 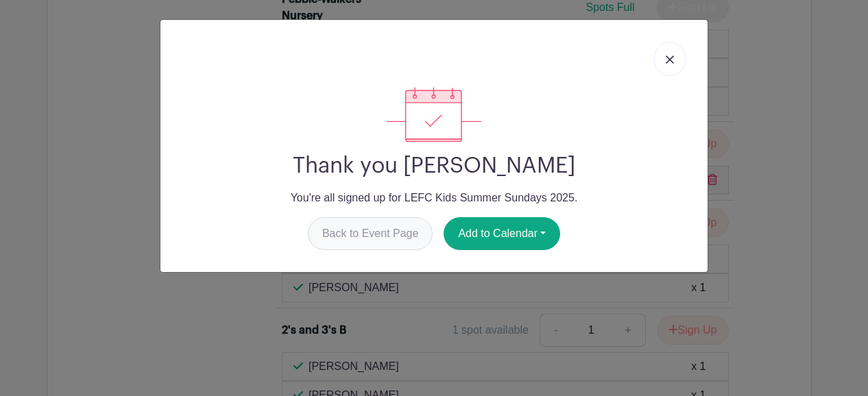 What do you see at coordinates (370, 233) in the screenshot?
I see `a: Back to Event Page` at bounding box center [370, 233].